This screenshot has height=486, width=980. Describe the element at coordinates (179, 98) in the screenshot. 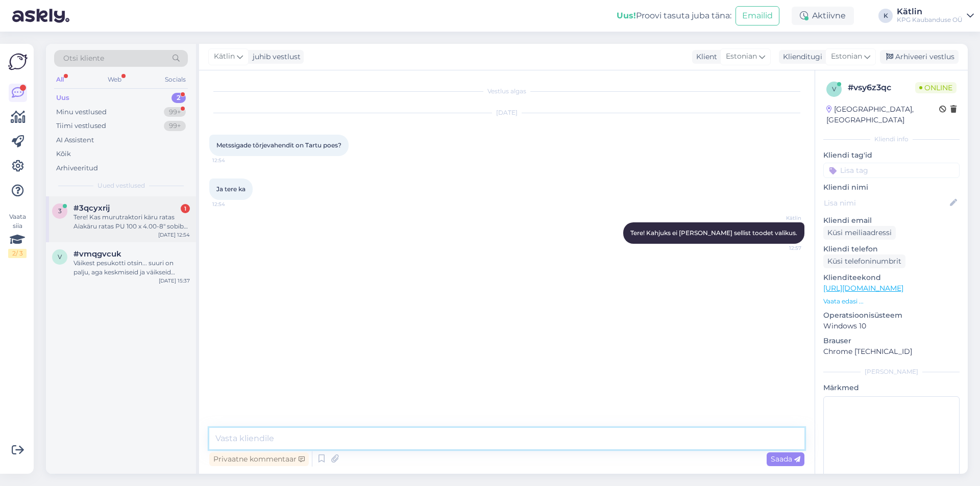

I see `div: 2` at that location.